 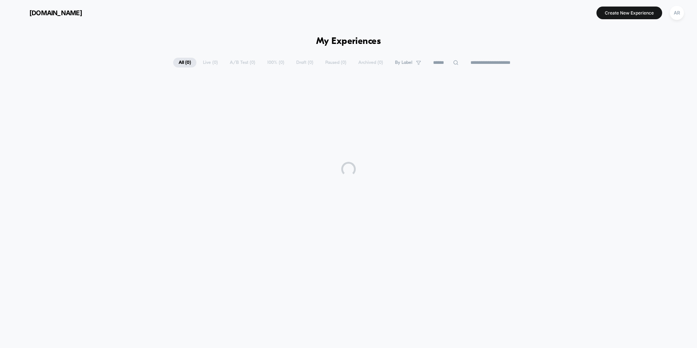 I want to click on button: AR, so click(x=677, y=13).